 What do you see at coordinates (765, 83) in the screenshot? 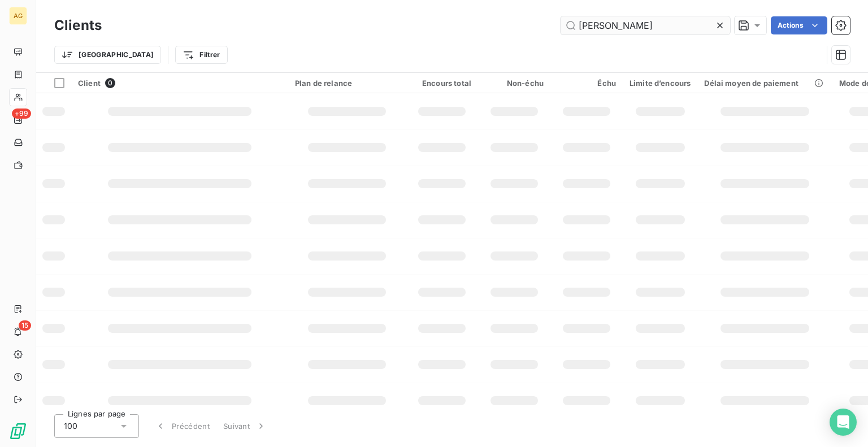
I see `div: Délai moyen de paiement` at bounding box center [765, 83].